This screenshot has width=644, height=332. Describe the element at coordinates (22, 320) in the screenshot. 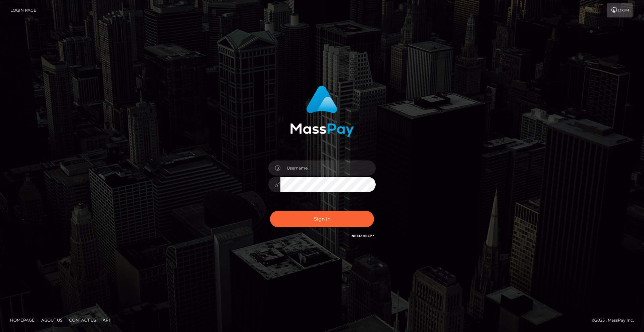

I see `a: Homepage` at that location.